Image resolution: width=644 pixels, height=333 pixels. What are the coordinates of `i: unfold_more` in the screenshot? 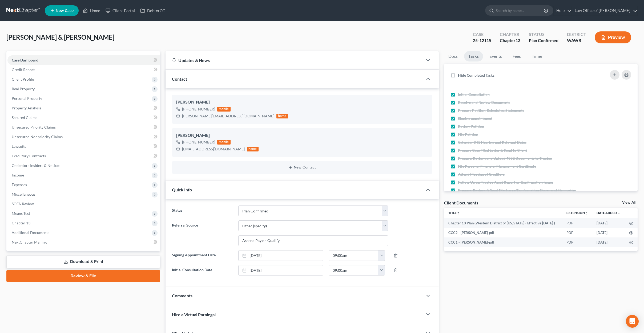 It's located at (458, 214).